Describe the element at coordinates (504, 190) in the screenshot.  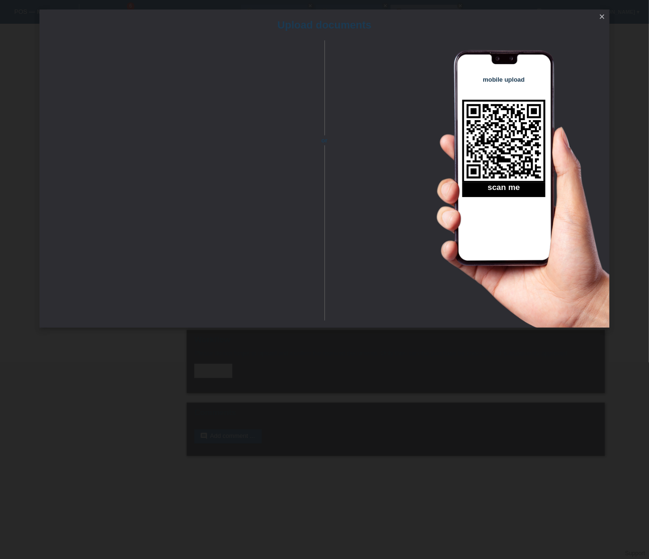
I see `h2: scan me` at that location.